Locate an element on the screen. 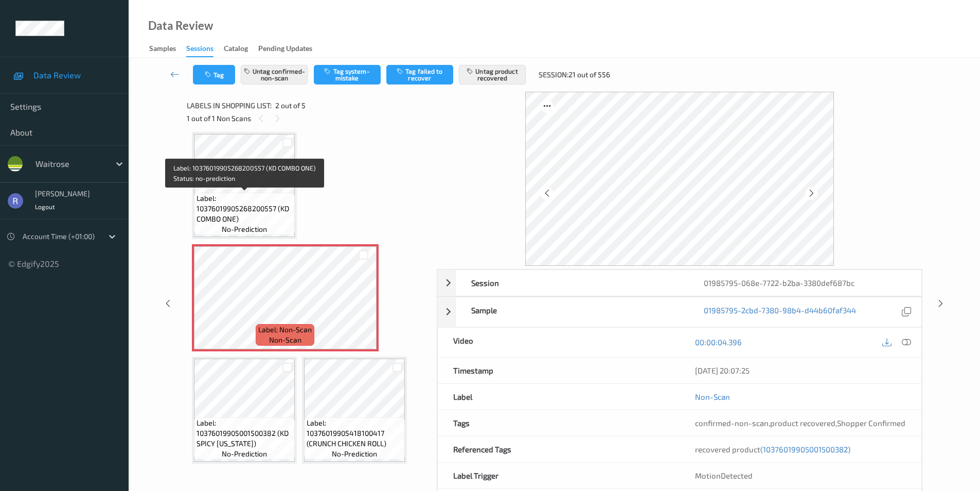 Image resolution: width=980 pixels, height=491 pixels. div: Timestamp is located at coordinates (558, 370).